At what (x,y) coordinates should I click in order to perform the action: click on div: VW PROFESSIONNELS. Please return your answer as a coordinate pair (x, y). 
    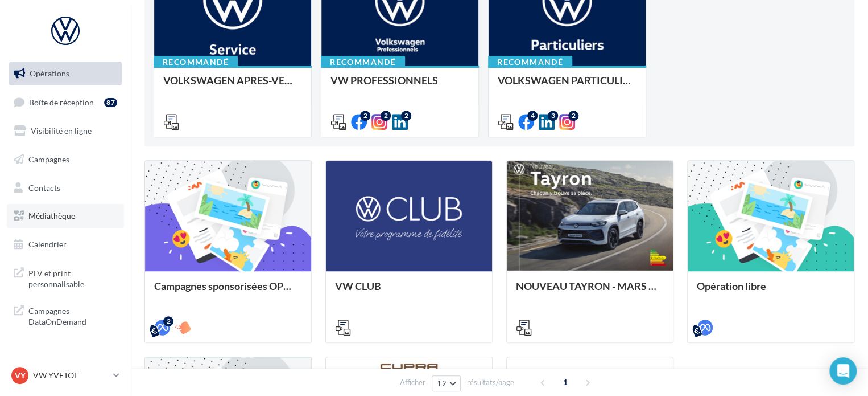
    Looking at the image, I should click on (400, 86).